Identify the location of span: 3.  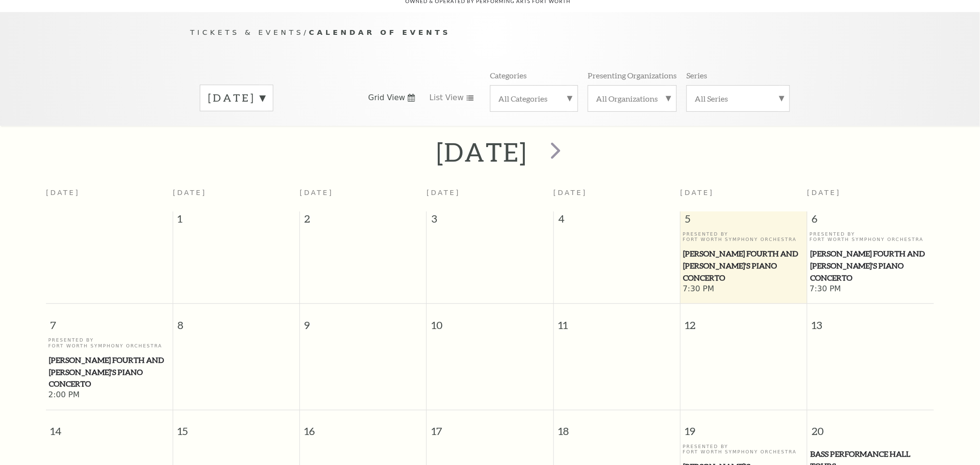
(490, 221).